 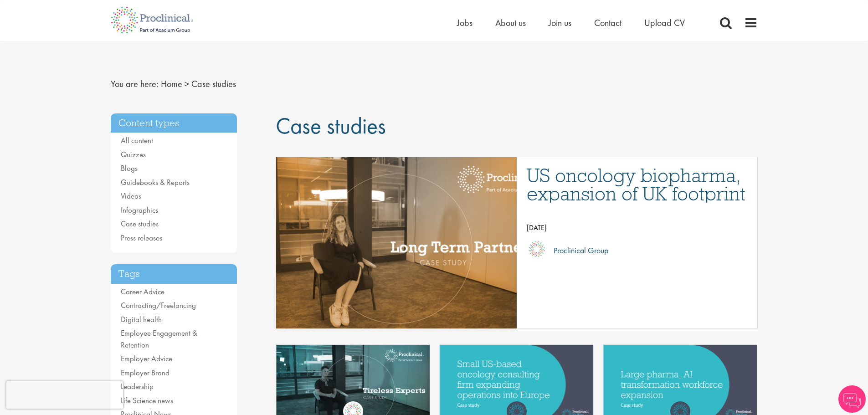 I want to click on a: Employee Engagement & Retention, so click(x=159, y=338).